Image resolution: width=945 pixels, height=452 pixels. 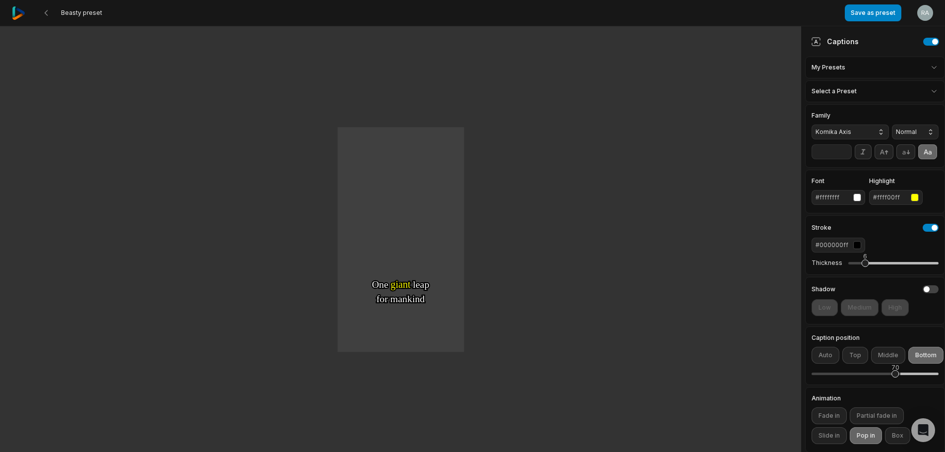 I want to click on button: High, so click(x=895, y=307).